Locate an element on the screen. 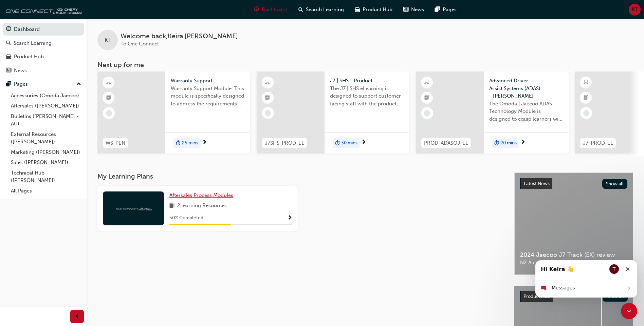 The height and width of the screenshot is (326, 644). span: 25 mins is located at coordinates (190, 143).